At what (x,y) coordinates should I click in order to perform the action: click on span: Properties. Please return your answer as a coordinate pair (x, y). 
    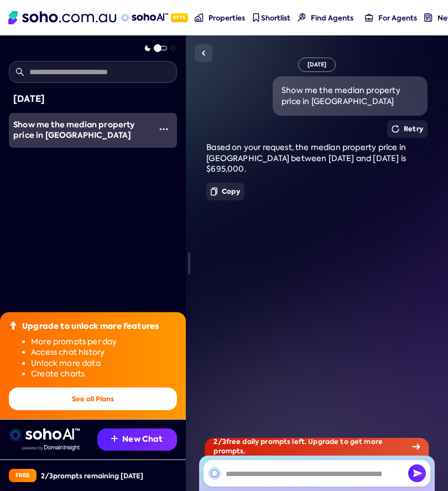
    Looking at the image, I should click on (227, 18).